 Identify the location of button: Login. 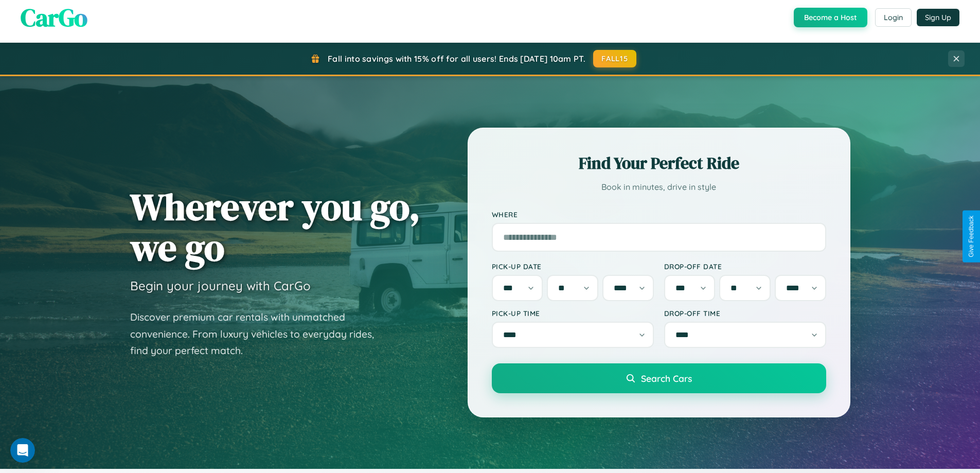
(893, 17).